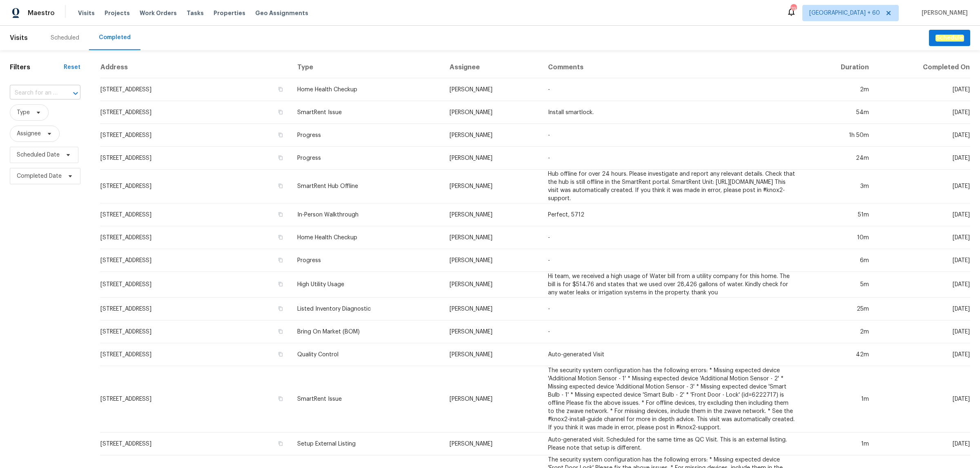 The image size is (980, 468). What do you see at coordinates (839, 136) in the screenshot?
I see `td: 1h 50m` at bounding box center [839, 136].